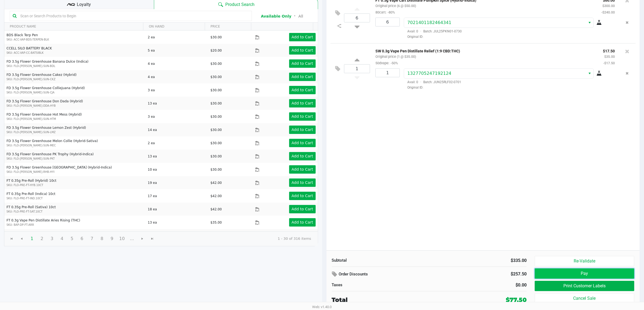 This screenshot has height=310, width=644. What do you see at coordinates (11, 239) in the screenshot?
I see `span: Go to the first page` at bounding box center [11, 239].